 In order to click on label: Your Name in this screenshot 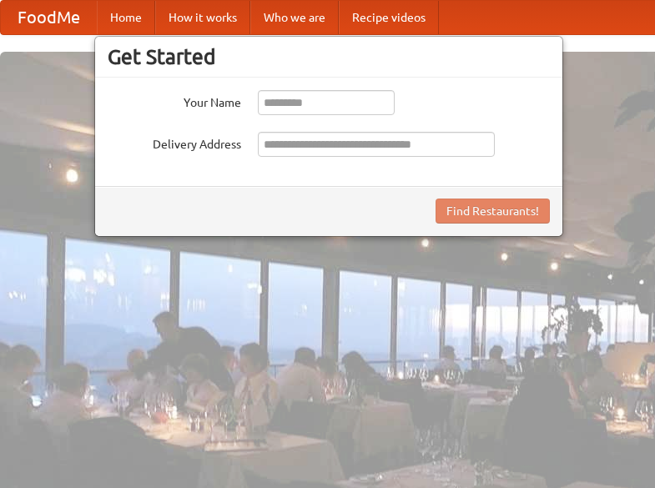, I will do `click(174, 100)`.